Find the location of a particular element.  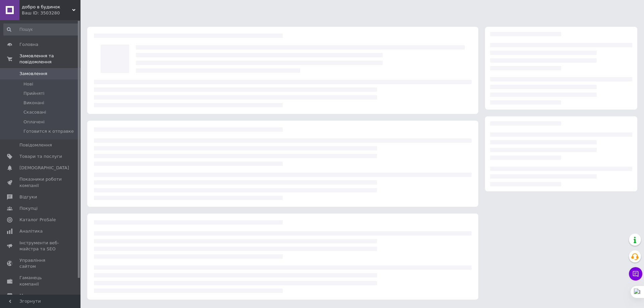

span: Готовится к отправке is located at coordinates (49, 132).